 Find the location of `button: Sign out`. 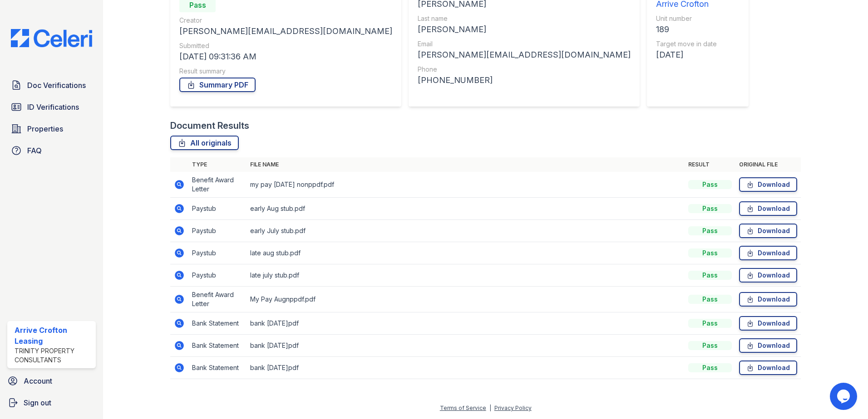

button: Sign out is located at coordinates (51, 403).